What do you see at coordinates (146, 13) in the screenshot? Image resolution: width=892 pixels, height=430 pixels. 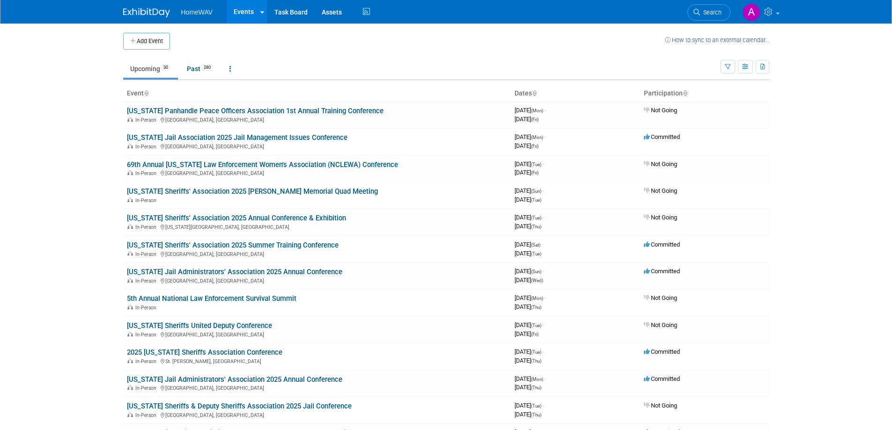 I see `img: ExhibitDay` at bounding box center [146, 13].